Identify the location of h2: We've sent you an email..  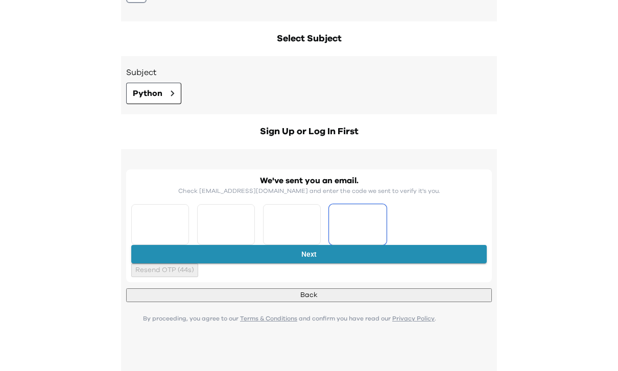
(309, 181).